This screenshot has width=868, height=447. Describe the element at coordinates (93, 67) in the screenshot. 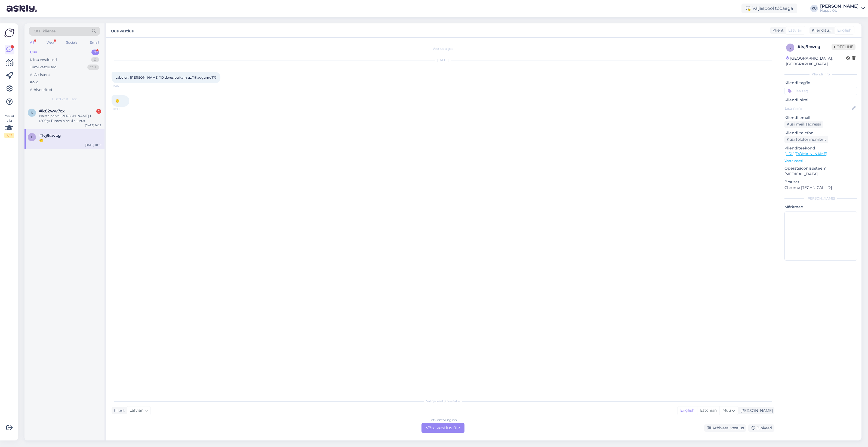

I see `div: 99+` at that location.